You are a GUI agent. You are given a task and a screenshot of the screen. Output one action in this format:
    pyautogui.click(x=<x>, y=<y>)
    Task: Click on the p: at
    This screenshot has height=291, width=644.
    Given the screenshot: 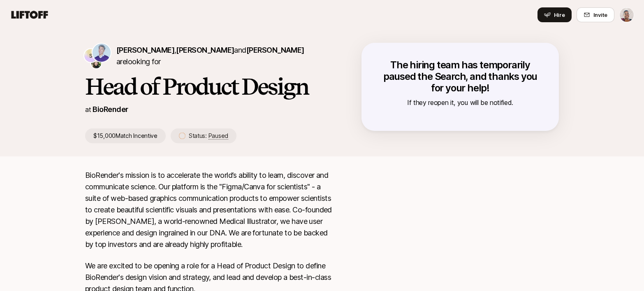 What is the action you would take?
    pyautogui.click(x=88, y=109)
    